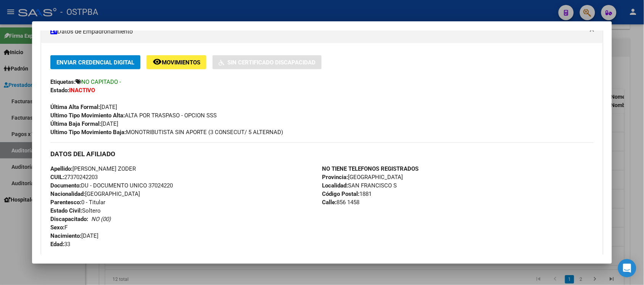 The width and height of the screenshot is (644, 285). What do you see at coordinates (101, 82) in the screenshot?
I see `span: NO CAPITADO -` at bounding box center [101, 82].